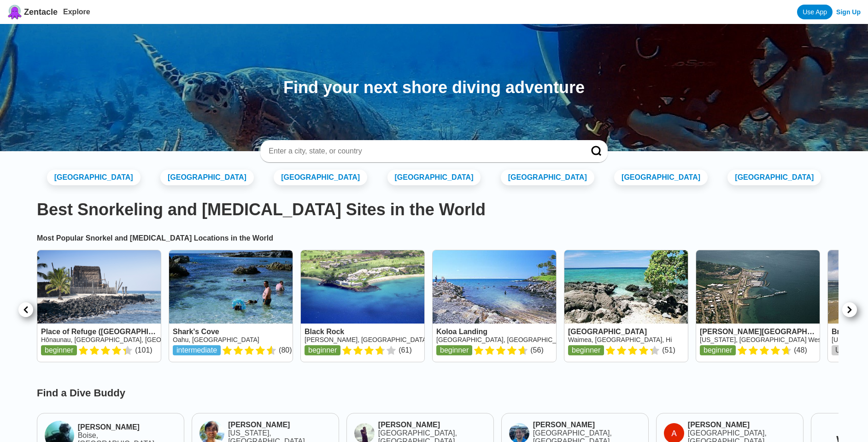 This screenshot has width=868, height=442. Describe the element at coordinates (26, 310) in the screenshot. I see `img: left caret` at that location.